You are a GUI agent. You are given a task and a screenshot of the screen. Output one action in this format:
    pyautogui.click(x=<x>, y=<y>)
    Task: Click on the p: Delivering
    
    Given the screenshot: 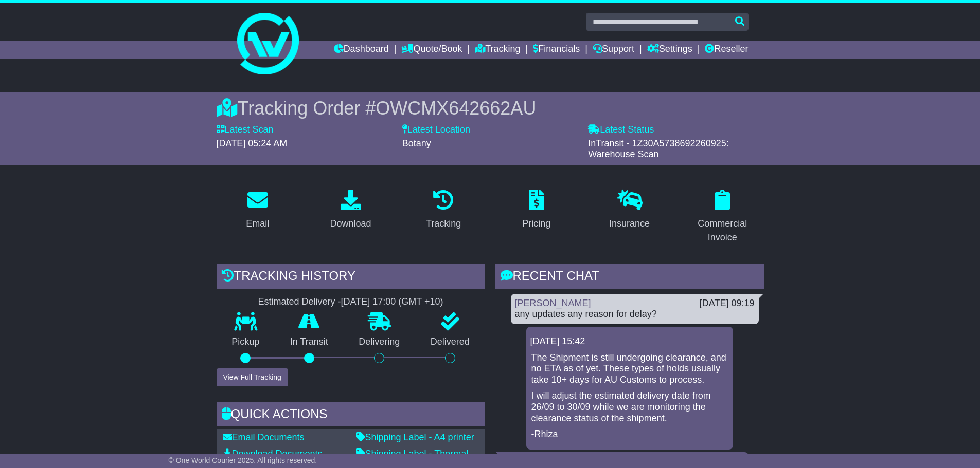 What is the action you would take?
    pyautogui.click(x=380, y=342)
    